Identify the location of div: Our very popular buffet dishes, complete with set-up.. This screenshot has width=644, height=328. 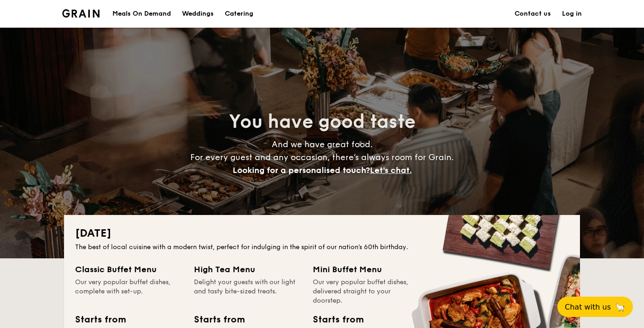
(129, 292).